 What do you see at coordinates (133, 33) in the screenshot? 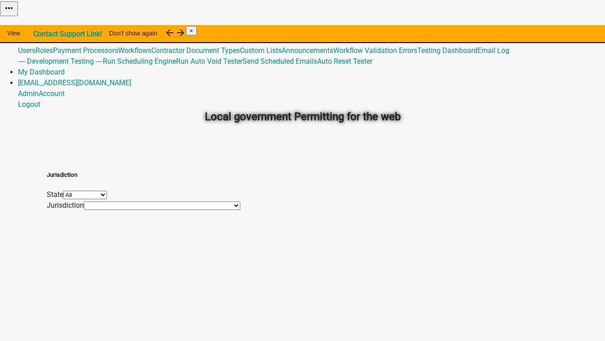
I see `button: Don't show again` at bounding box center [133, 33].